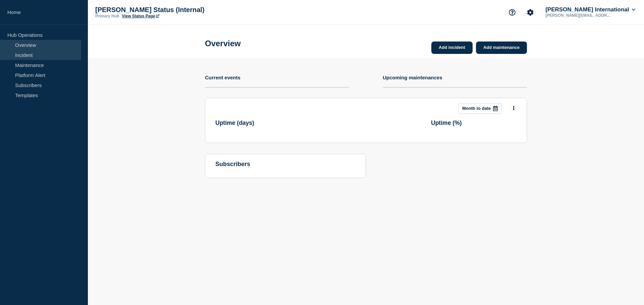 The height and width of the screenshot is (305, 644). What do you see at coordinates (140, 16) in the screenshot?
I see `a: View Status Page` at bounding box center [140, 16].